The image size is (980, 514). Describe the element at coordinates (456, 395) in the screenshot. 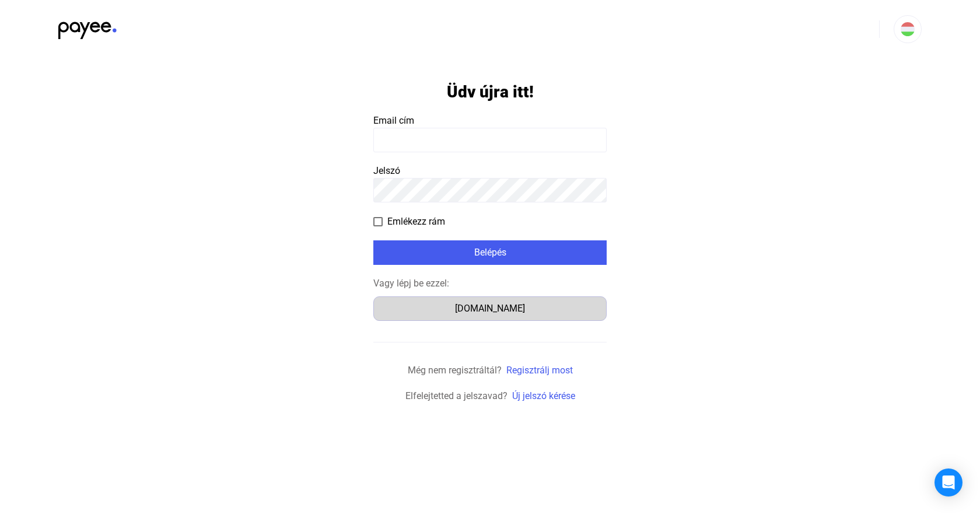

I see `span: Elfelejtetted a jelszavad?` at that location.